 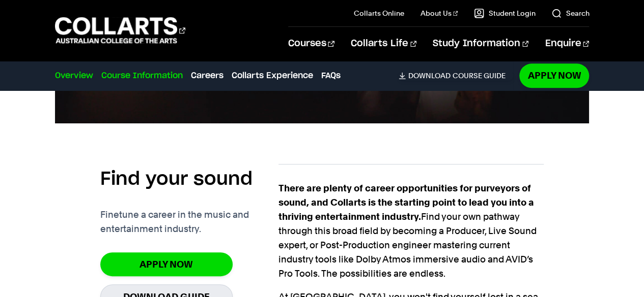 What do you see at coordinates (439, 13) in the screenshot?
I see `a: About Us` at bounding box center [439, 13].